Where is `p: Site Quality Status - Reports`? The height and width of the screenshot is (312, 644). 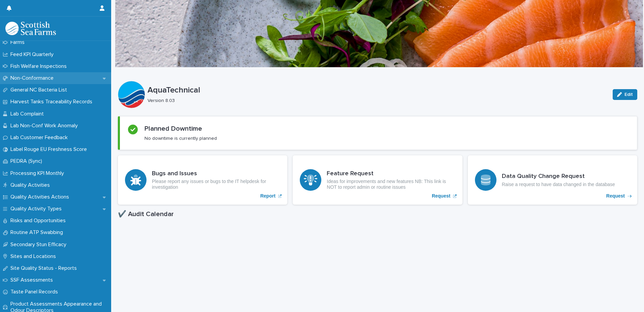 p: Site Quality Status - Reports is located at coordinates (45, 268).